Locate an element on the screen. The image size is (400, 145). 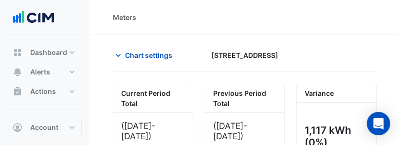
span: Account is located at coordinates (44, 127).